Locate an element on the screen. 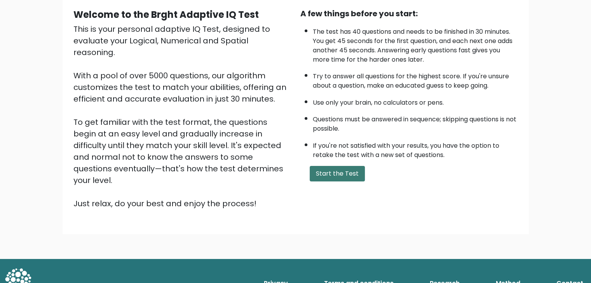 The height and width of the screenshot is (283, 591). li: Use only your brain, no calculators or pens. is located at coordinates (415, 101).